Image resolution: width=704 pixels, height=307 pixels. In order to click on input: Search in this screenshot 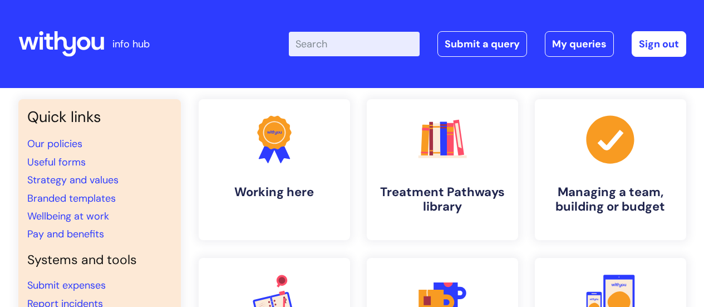, I will do `click(354, 44)`.